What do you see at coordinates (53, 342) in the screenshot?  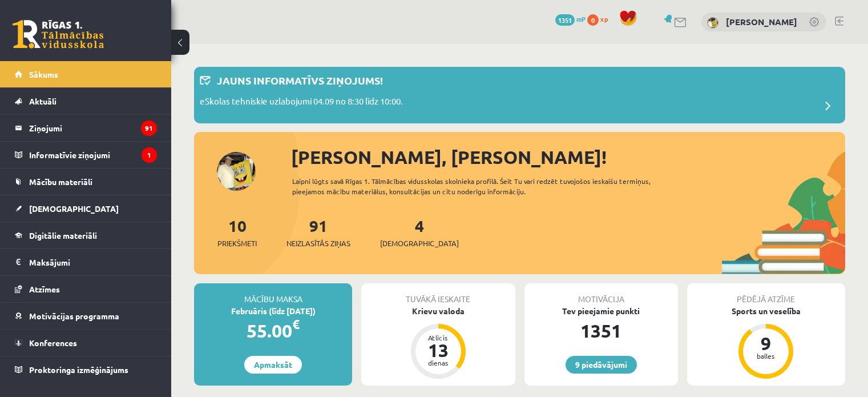 I see `span: Konferences` at bounding box center [53, 342].